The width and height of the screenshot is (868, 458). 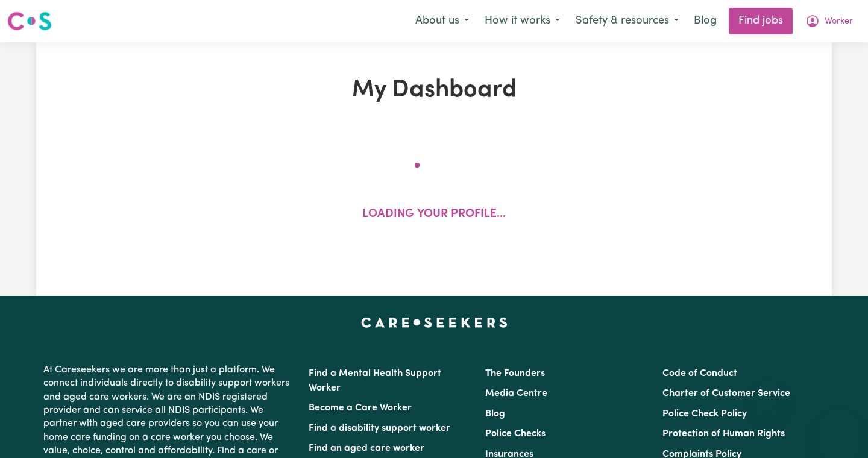 What do you see at coordinates (367, 448) in the screenshot?
I see `a: Find an aged care worker` at bounding box center [367, 448].